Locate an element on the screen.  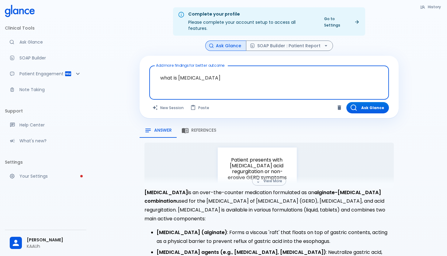
p: Your Settings is located at coordinates (51, 176).